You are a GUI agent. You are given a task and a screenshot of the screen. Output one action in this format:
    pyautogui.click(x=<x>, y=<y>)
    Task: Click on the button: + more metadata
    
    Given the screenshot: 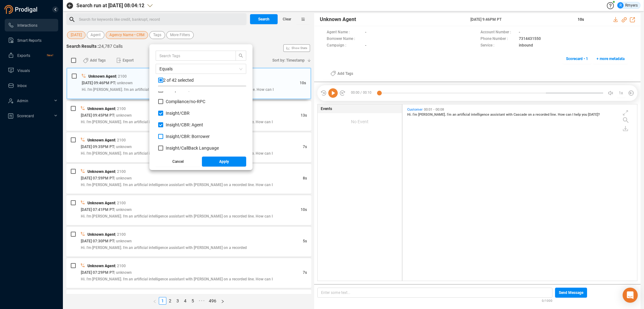 What is the action you would take?
    pyautogui.click(x=611, y=59)
    